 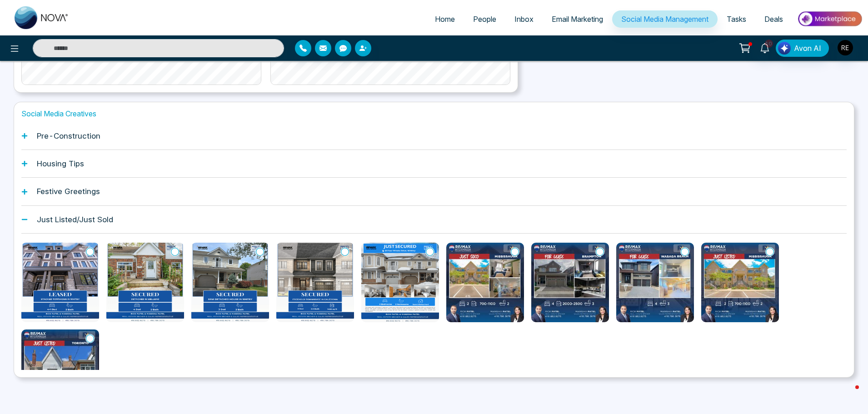 What do you see at coordinates (829, 19) in the screenshot?
I see `img: Market-place.gif` at bounding box center [829, 19].